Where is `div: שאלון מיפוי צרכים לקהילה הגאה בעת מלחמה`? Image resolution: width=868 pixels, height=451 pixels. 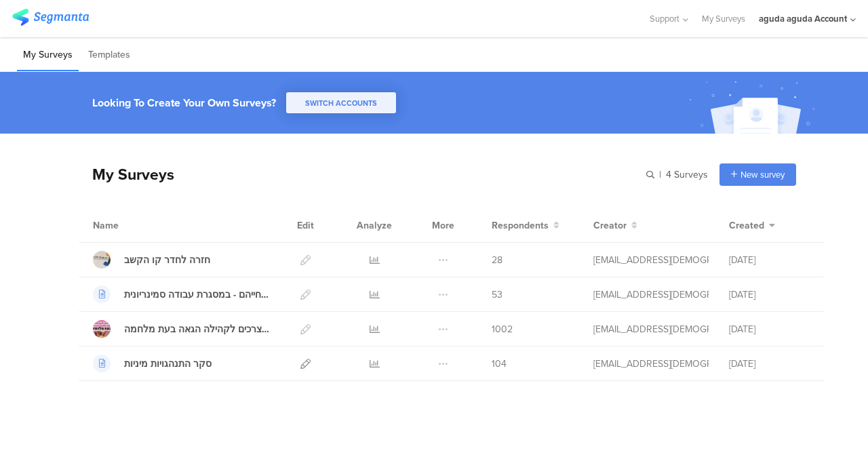 div: שאלון מיפוי צרכים לקהילה הגאה בעת מלחמה is located at coordinates (198, 329).